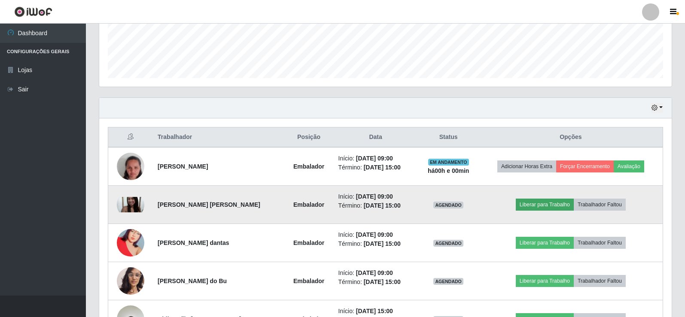 The image size is (685, 317). I want to click on th: Opções, so click(571, 137).